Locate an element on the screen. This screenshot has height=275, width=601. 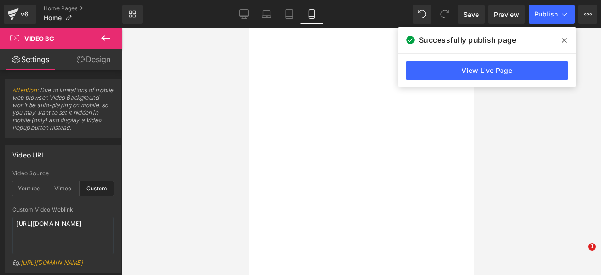
button: Undo is located at coordinates (422, 14).